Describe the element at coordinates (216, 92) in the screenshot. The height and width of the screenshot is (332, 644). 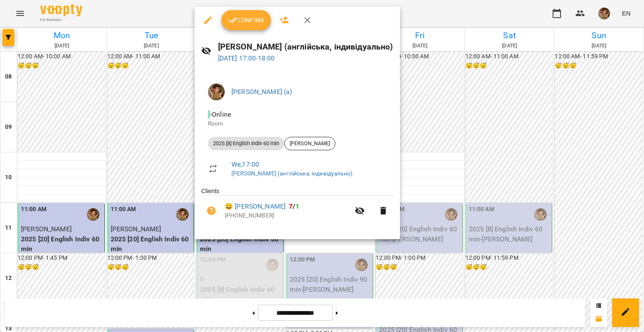
I see `img: 166010c4e833d35833869840c76da126.jpeg` at that location.